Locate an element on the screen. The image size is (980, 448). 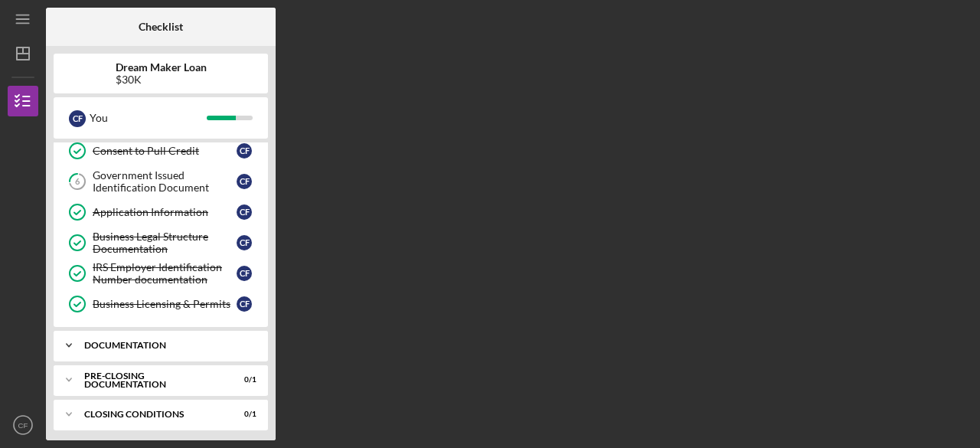
b: Checklist is located at coordinates (161, 27).